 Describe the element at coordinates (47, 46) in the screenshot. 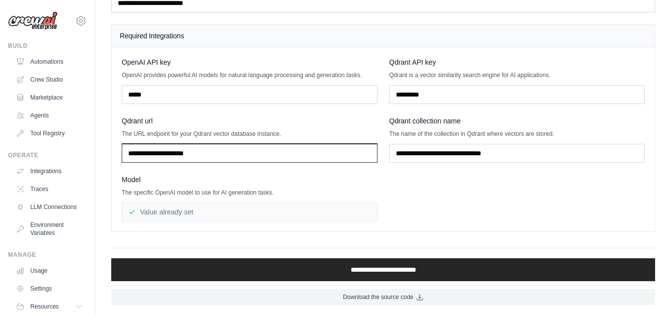

I see `div: Build` at that location.